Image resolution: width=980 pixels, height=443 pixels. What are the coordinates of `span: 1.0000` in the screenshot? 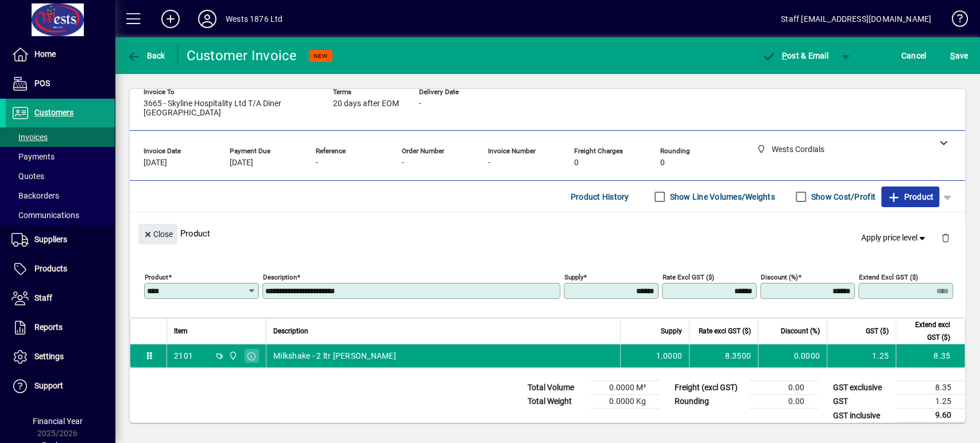 It's located at (669, 356).